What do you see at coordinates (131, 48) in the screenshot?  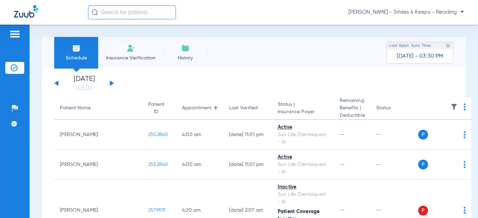 I see `img: Manual Insurance Verification` at bounding box center [131, 48].